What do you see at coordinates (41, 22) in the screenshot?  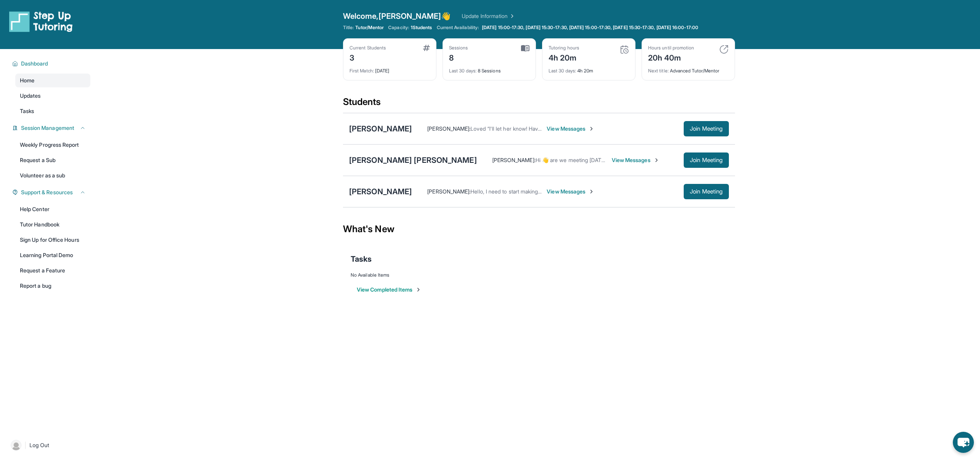 I see `img: logo` at bounding box center [41, 22].